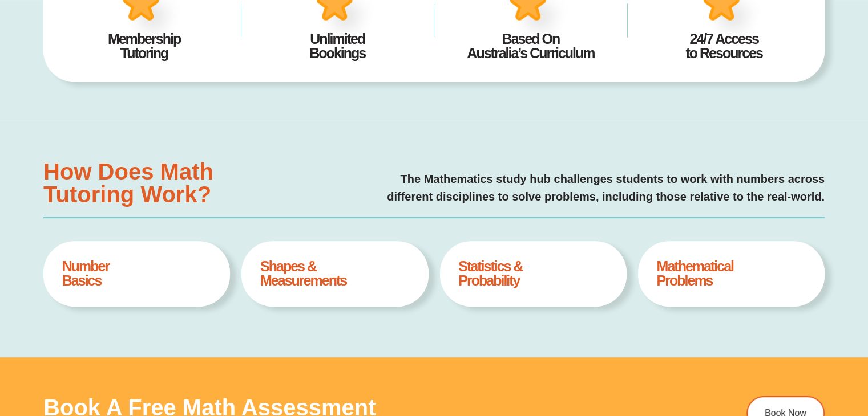  I want to click on h3: How Does Math Tutoring Work?, so click(132, 183).